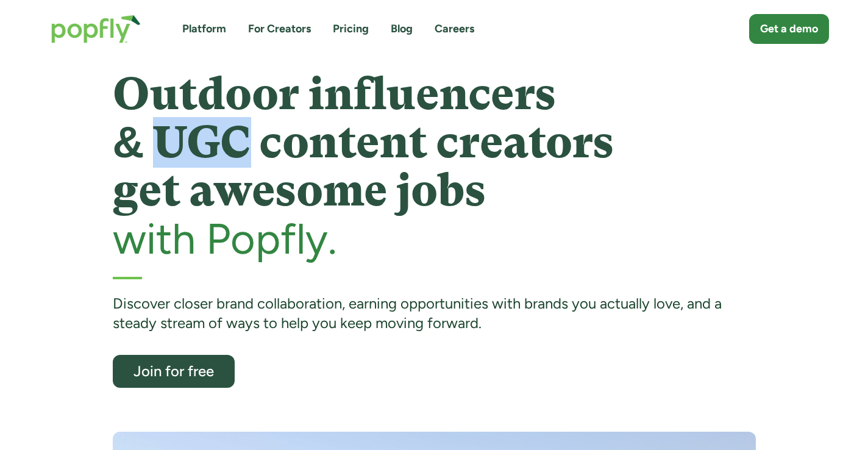 The image size is (868, 450). Describe the element at coordinates (789, 29) in the screenshot. I see `a: Get a demo` at that location.